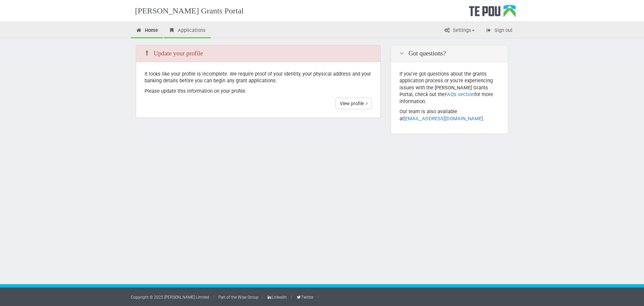 Image resolution: width=644 pixels, height=306 pixels. What do you see at coordinates (459, 31) in the screenshot?
I see `a: Settings` at bounding box center [459, 31].